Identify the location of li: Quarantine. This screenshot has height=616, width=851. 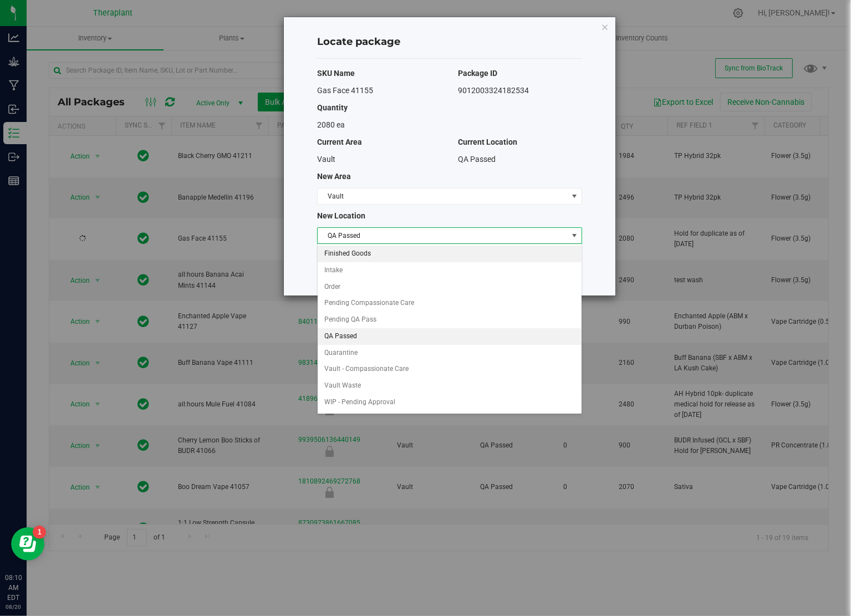
(449, 353).